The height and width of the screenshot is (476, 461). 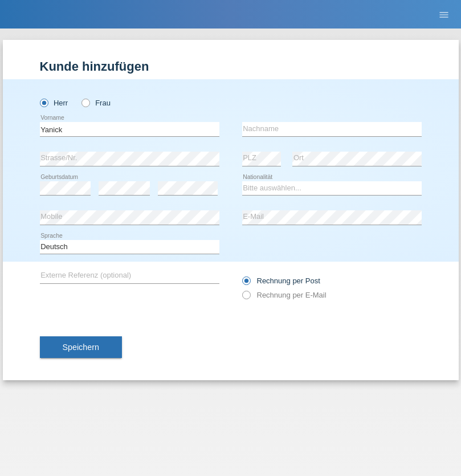 What do you see at coordinates (54, 102) in the screenshot?
I see `label: Herr` at bounding box center [54, 102].